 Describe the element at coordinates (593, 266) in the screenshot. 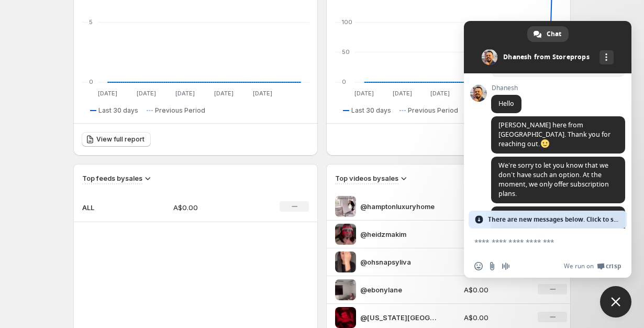

I see `a: We run onCrisp` at that location.